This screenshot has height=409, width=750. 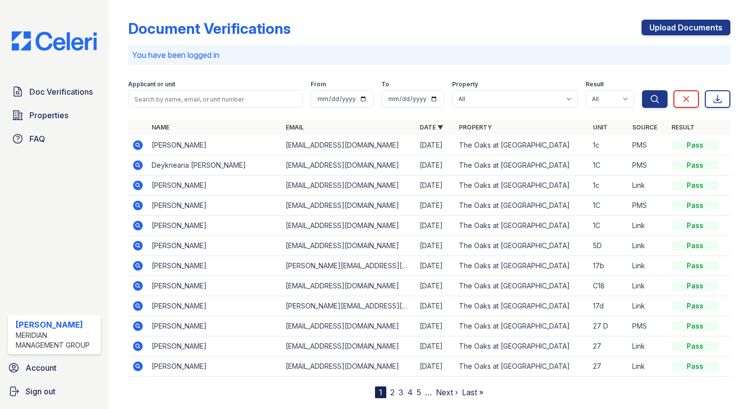 I want to click on a: Property, so click(x=475, y=127).